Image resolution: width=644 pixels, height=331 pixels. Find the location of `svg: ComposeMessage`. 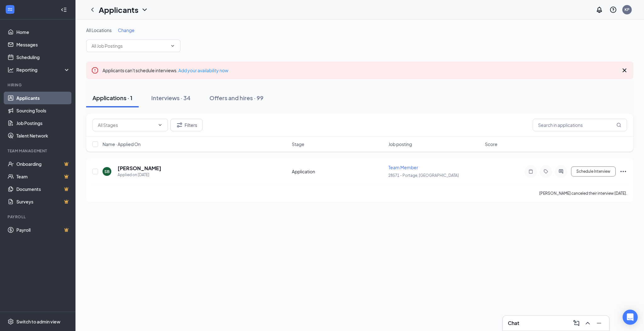

svg: ComposeMessage is located at coordinates (577, 324).